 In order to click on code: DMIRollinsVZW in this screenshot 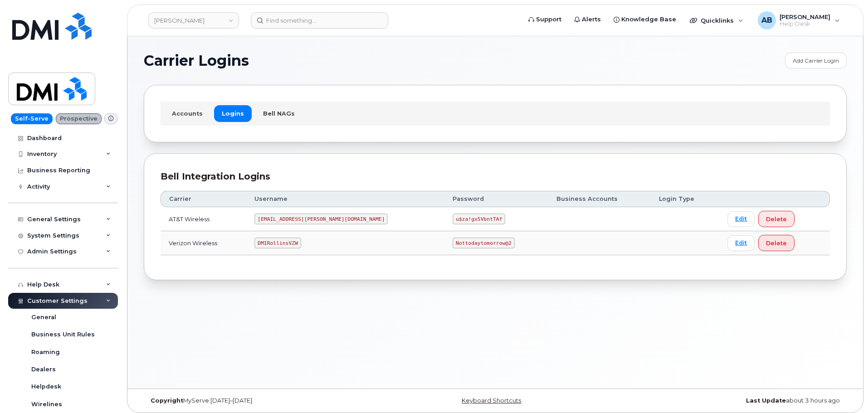, I will do `click(278, 243)`.